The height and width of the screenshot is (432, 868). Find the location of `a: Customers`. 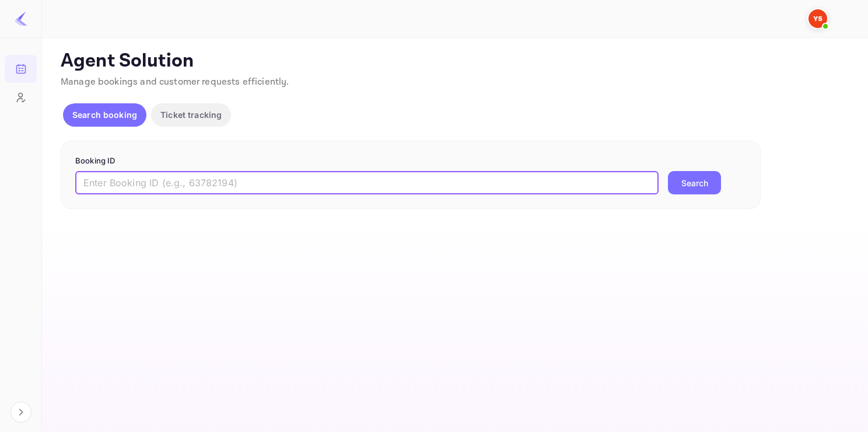

a: Customers is located at coordinates (20, 97).